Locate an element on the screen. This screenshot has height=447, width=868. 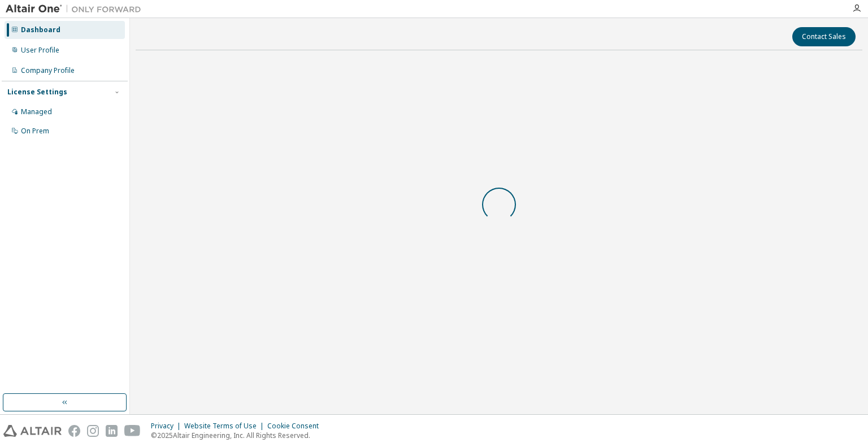
img: altair_logo.svg is located at coordinates (32, 431).